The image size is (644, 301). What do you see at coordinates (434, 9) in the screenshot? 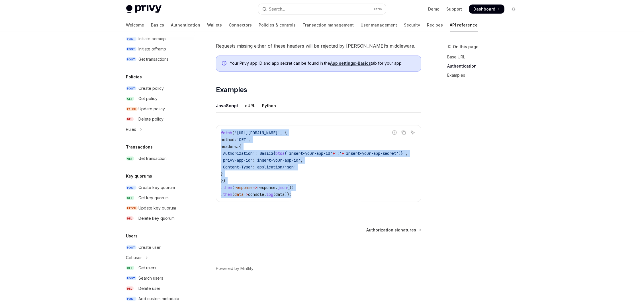
I see `a: Demo` at bounding box center [434, 9].